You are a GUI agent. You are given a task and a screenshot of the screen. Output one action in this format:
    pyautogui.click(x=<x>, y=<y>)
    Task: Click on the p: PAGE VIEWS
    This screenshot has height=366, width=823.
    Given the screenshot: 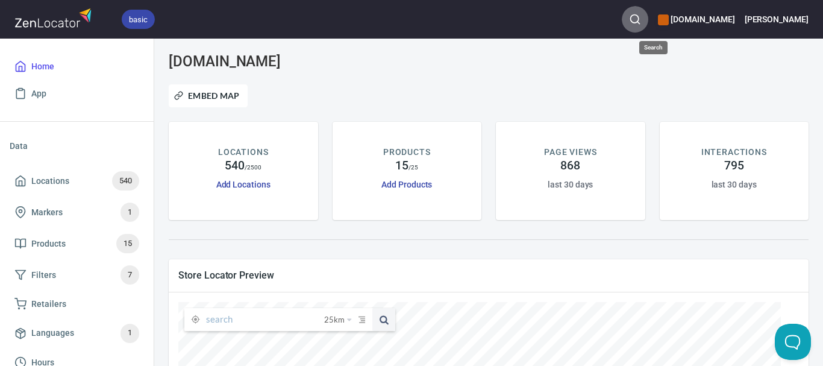 What is the action you would take?
    pyautogui.click(x=570, y=152)
    